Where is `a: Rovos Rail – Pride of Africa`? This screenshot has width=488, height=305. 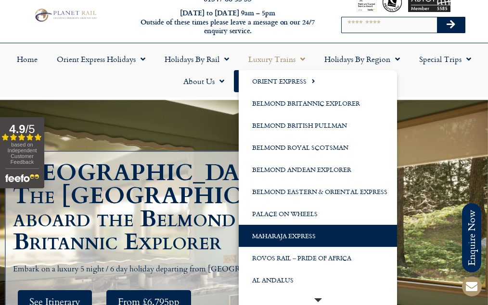
a: Rovos Rail – Pride of Africa is located at coordinates (317, 258).